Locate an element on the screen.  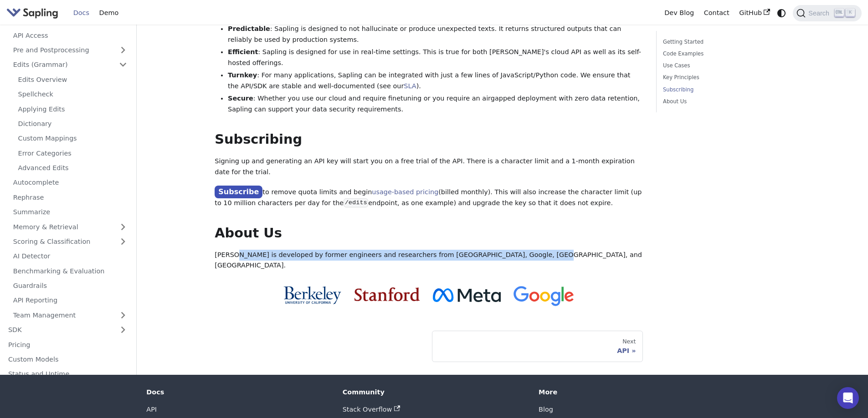
a: Advanced Edits is located at coordinates (72, 168).